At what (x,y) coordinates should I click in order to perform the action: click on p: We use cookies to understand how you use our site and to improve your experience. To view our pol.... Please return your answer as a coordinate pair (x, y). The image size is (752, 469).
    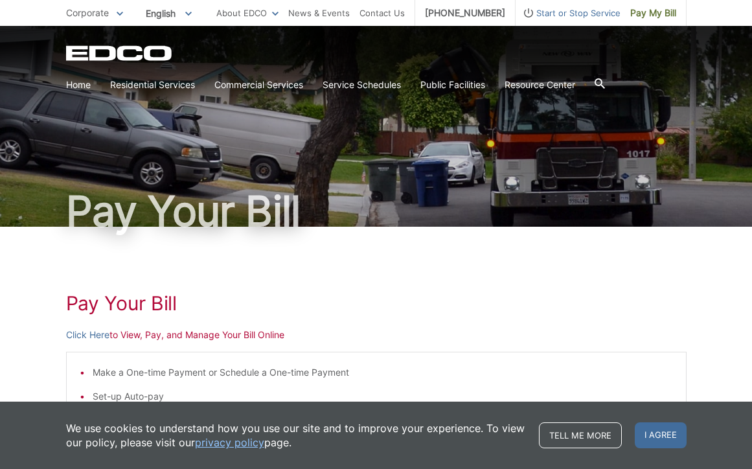
    Looking at the image, I should click on (296, 435).